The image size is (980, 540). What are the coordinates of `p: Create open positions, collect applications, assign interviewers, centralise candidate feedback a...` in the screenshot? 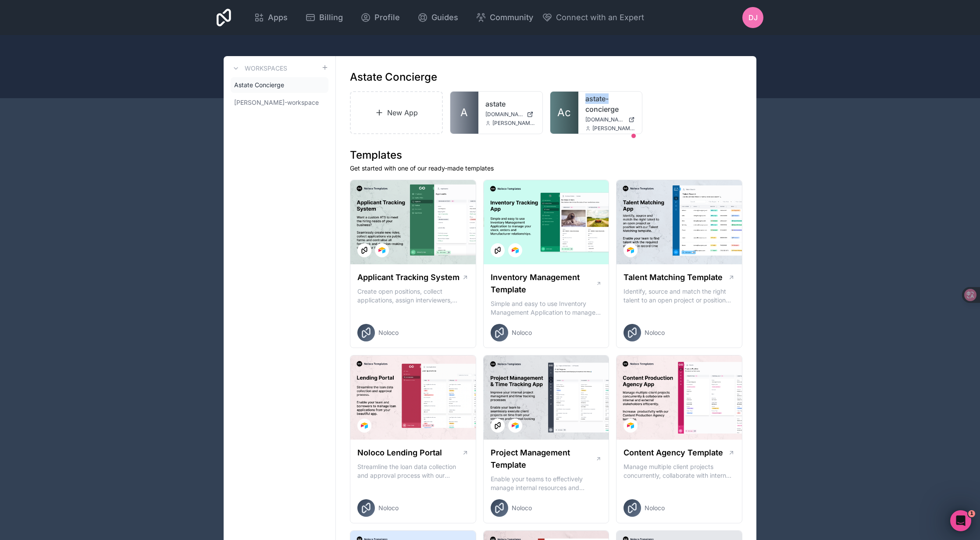 It's located at (413, 295).